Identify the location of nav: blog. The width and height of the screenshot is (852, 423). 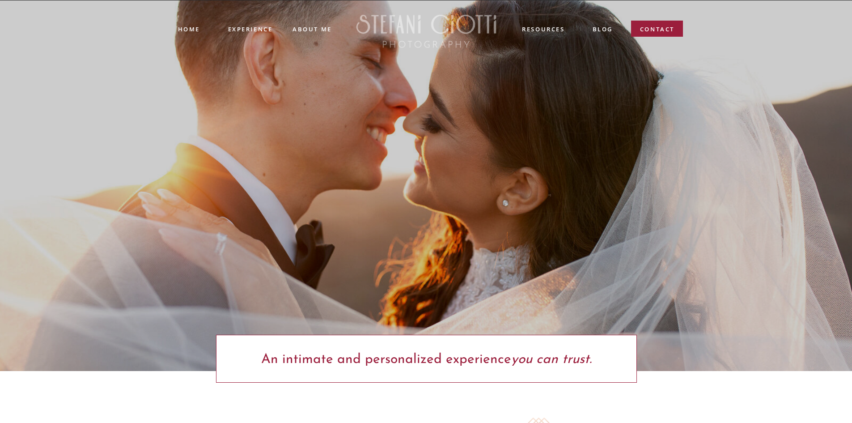
(603, 30).